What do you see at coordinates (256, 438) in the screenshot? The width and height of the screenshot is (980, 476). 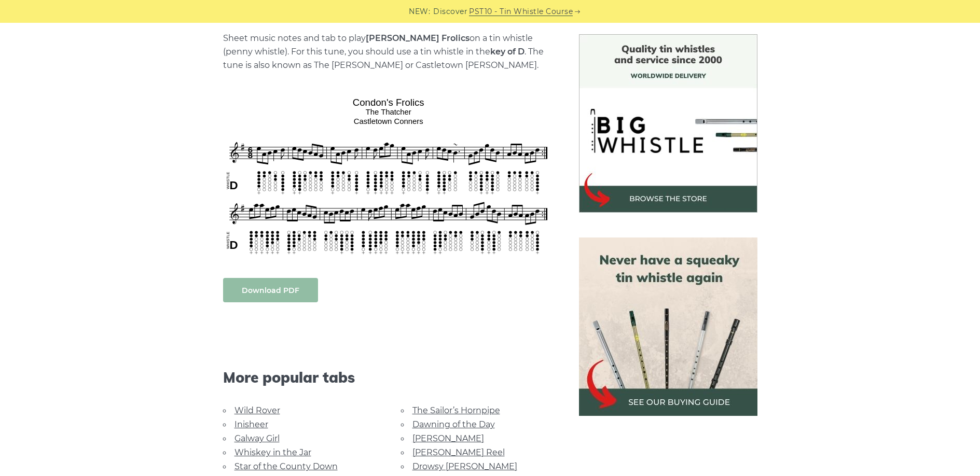 I see `a: Galway Girl` at bounding box center [256, 438].